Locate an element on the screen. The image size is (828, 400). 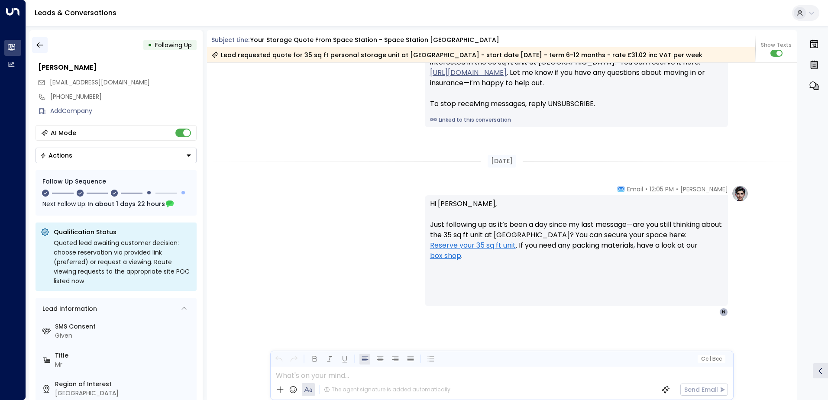
span: Nikkitamcgill1990@hotmail.com is located at coordinates (100, 82).